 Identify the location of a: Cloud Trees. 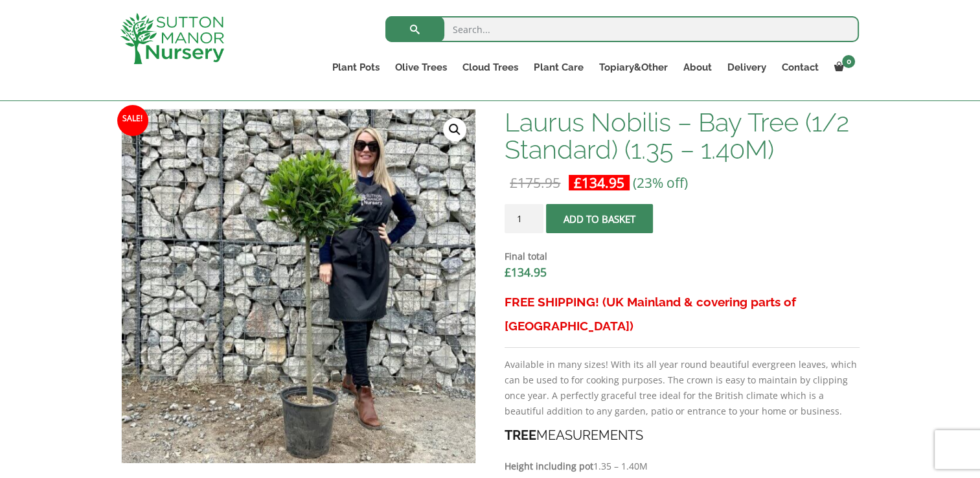
(491, 68).